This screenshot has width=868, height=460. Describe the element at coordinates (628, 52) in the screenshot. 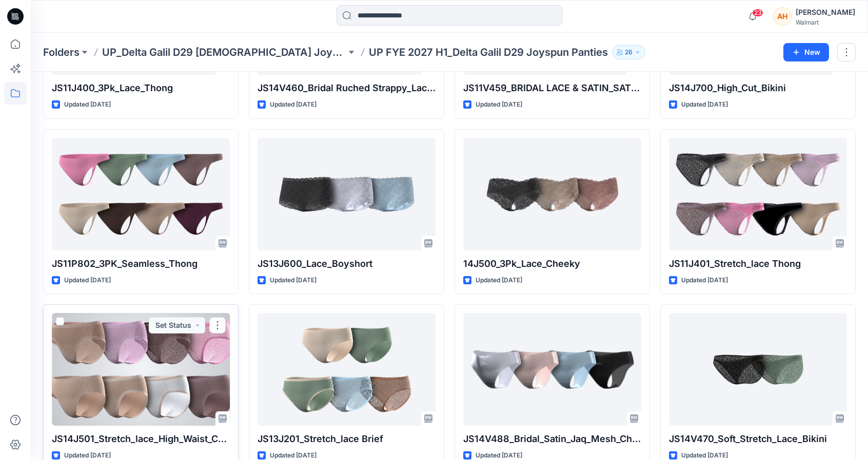

I see `p: 26` at that location.